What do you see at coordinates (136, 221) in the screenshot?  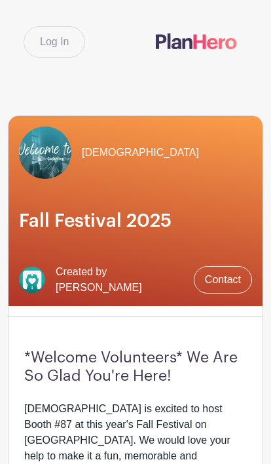 I see `h1: Fall Festival 2025` at bounding box center [136, 221].